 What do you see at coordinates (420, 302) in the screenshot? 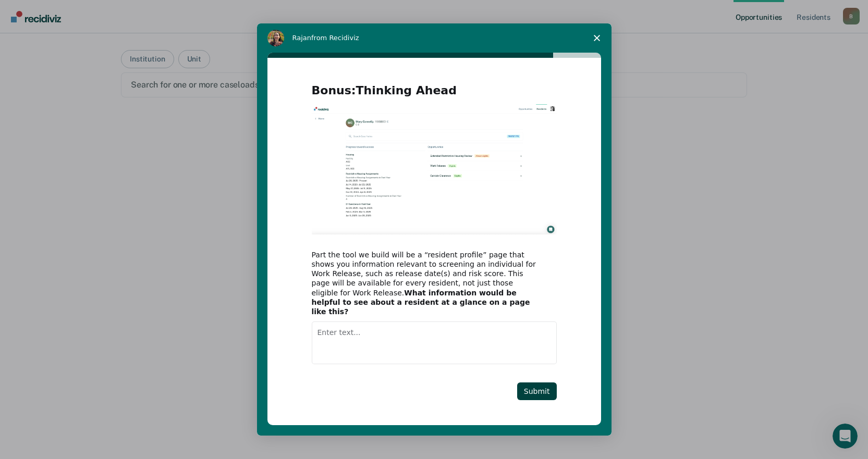
I see `b: What information would be helpful to see about a resident at a glance on a page like this?` at bounding box center [420, 302].